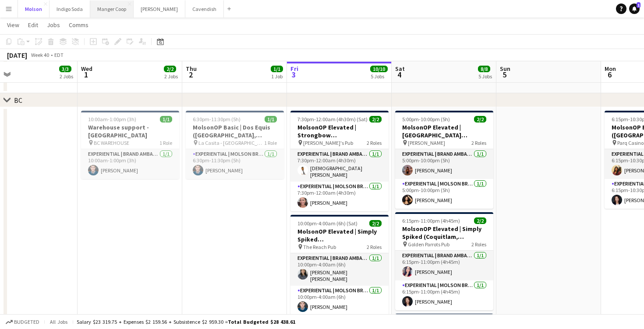 The height and width of the screenshot is (329, 644). I want to click on a: 1, so click(635, 9).